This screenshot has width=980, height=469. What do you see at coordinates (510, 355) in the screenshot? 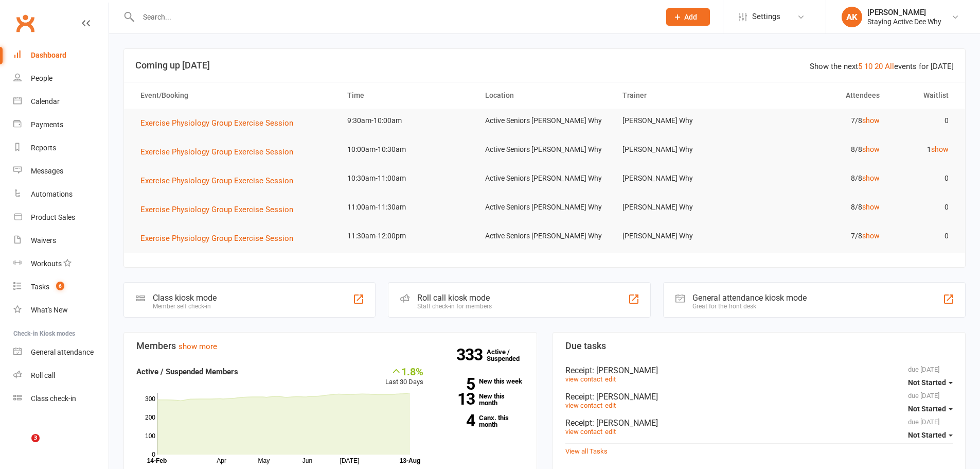
I see `a: 333Active / Suspended` at bounding box center [510, 355].